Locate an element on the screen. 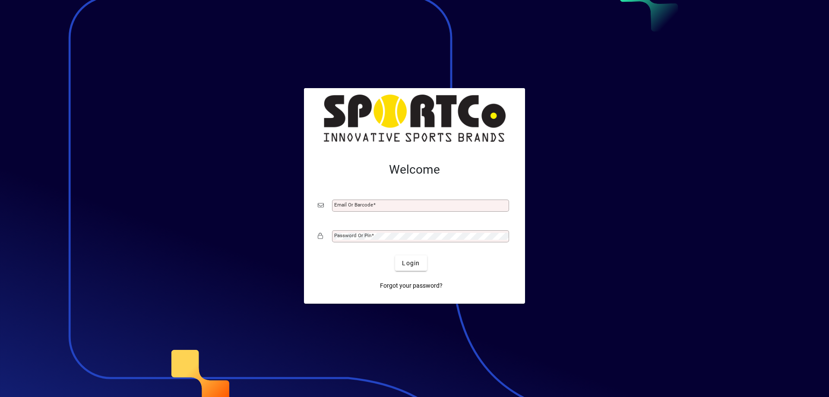 Image resolution: width=829 pixels, height=397 pixels. a: Forgot your password? is located at coordinates (411, 285).